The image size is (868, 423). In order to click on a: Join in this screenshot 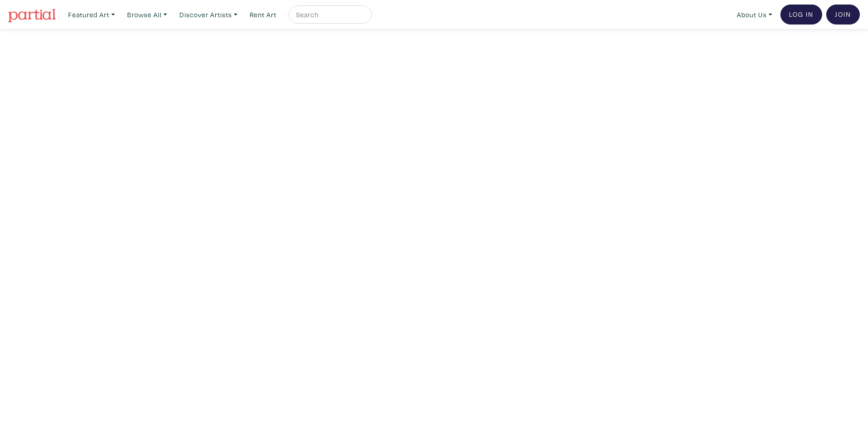, I will do `click(843, 14)`.